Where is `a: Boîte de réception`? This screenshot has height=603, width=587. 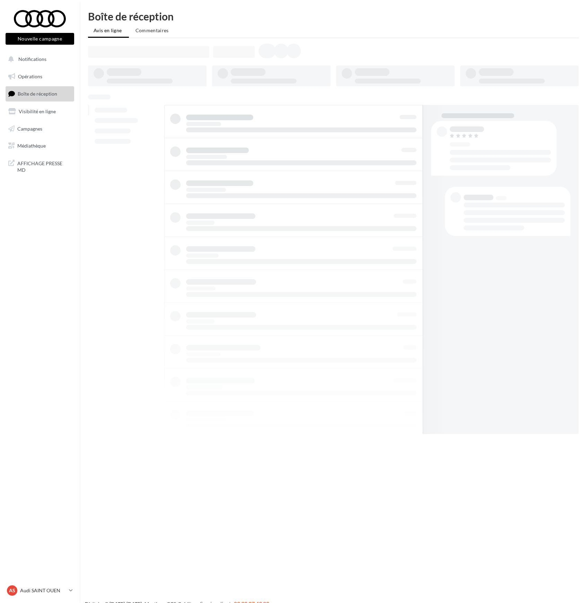 a: Boîte de réception is located at coordinates (40, 94).